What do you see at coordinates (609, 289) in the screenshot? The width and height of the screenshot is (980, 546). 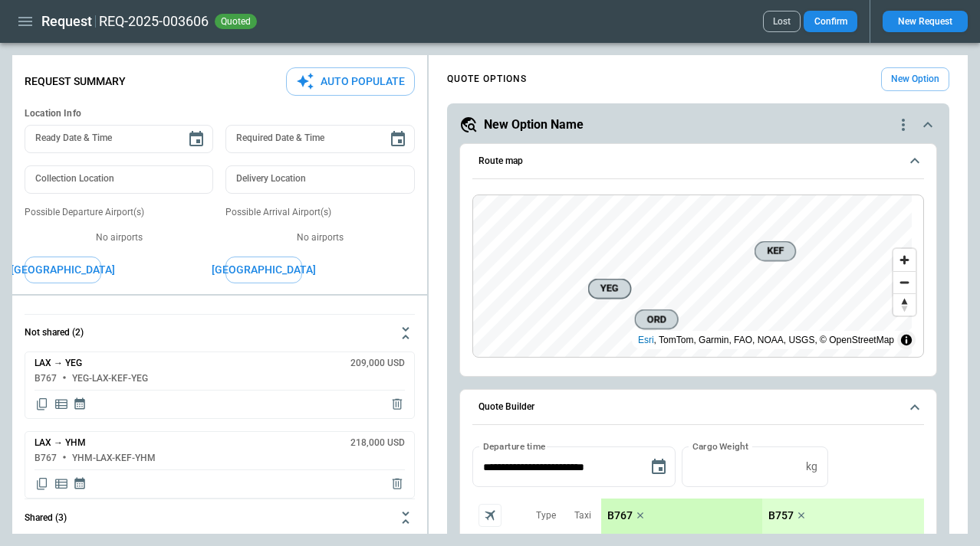 I see `span: YEG` at bounding box center [609, 289].